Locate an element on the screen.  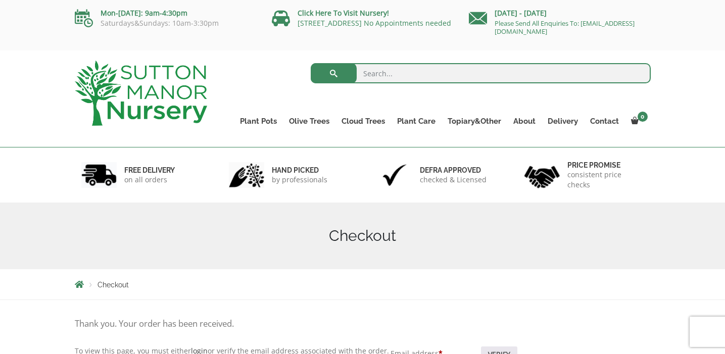
h1: Checkout is located at coordinates (363, 236).